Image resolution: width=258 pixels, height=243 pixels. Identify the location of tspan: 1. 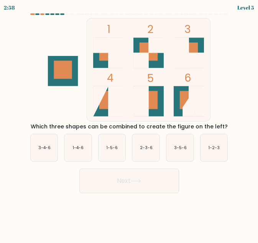
(108, 29).